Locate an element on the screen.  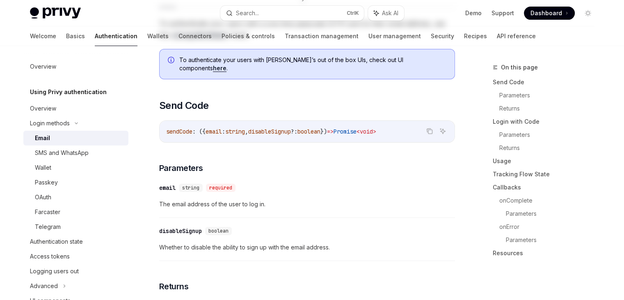
span: Ask AI is located at coordinates (390, 13).